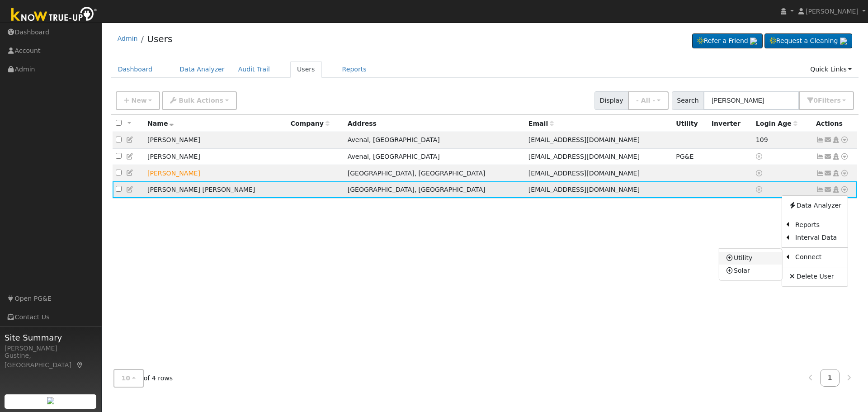 Image resolution: width=868 pixels, height=412 pixels. I want to click on span: Filter, so click(829, 100).